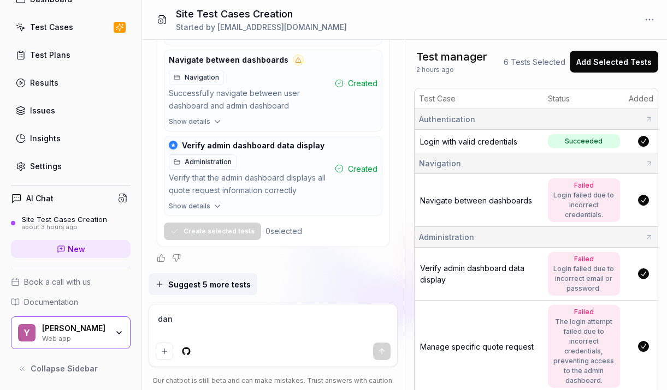 The height and width of the screenshot is (390, 667). I want to click on span: New, so click(76, 249).